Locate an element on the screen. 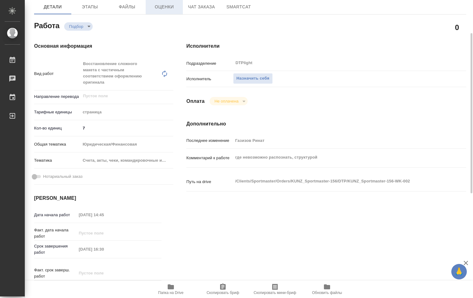  span: Скопировать мини-бриф is located at coordinates (274, 293).